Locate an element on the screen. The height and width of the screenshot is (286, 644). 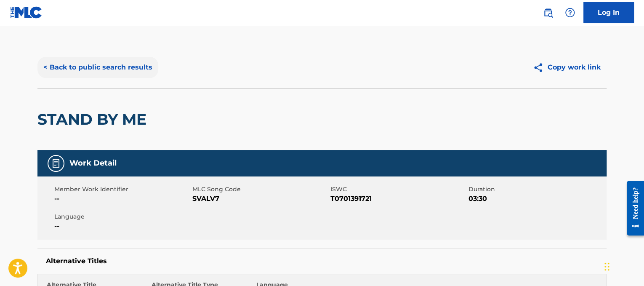
img: MLC Logo is located at coordinates (26, 12).